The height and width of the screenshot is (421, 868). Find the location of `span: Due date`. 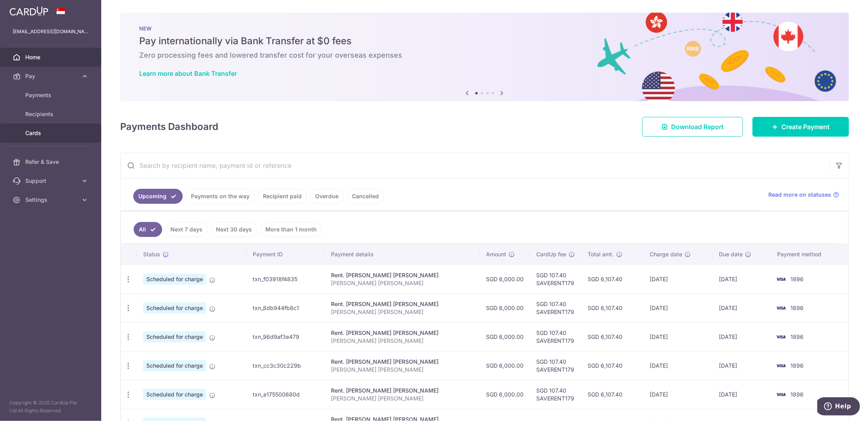

span: Due date is located at coordinates (731, 254).